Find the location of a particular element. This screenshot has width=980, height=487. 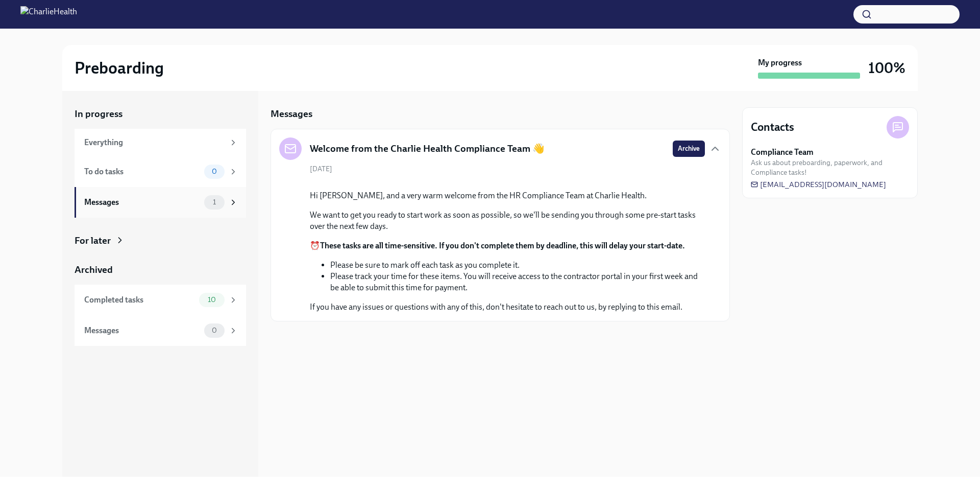

strong: My progress is located at coordinates (780, 63).